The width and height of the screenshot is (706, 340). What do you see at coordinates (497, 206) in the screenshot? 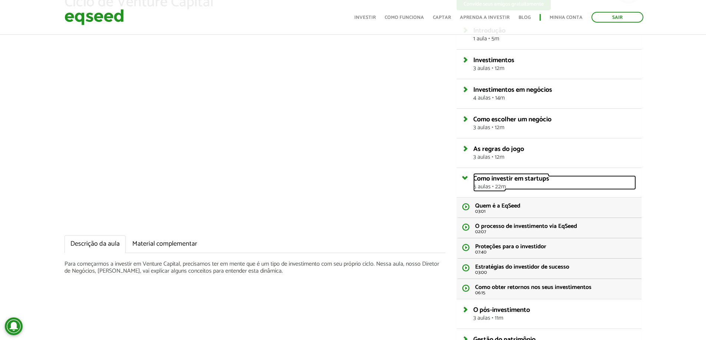
I see `span: Quem é a EqSeed` at bounding box center [497, 206].